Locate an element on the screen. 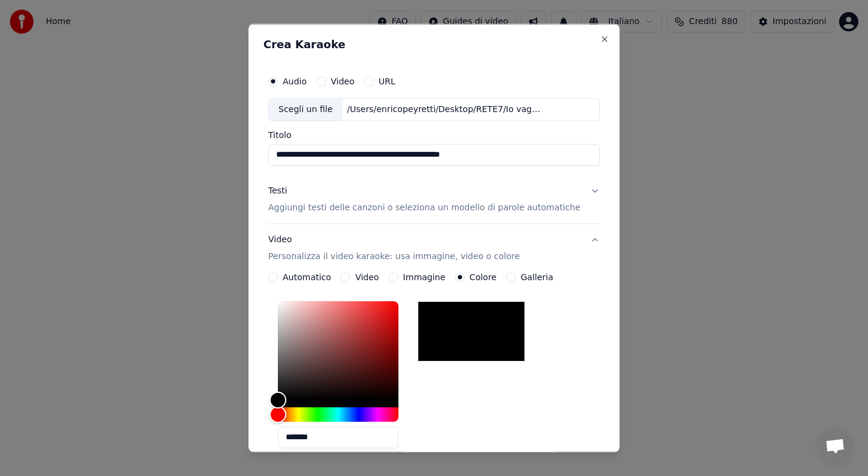  div: Color is located at coordinates (338, 350).